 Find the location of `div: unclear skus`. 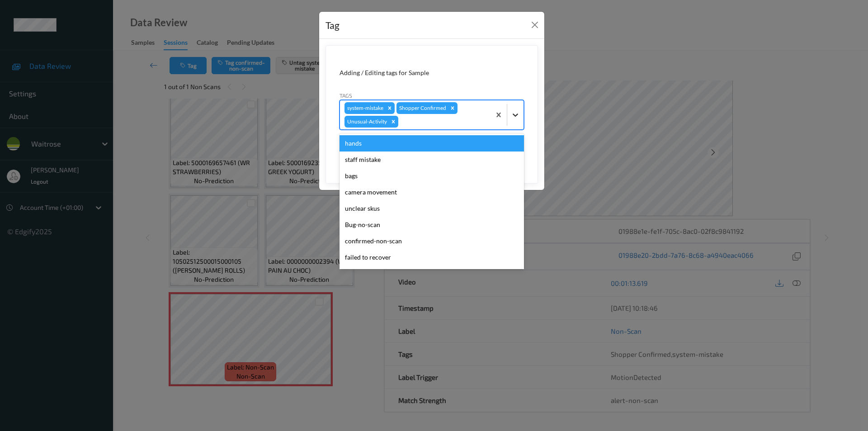

div: unclear skus is located at coordinates (432, 208).